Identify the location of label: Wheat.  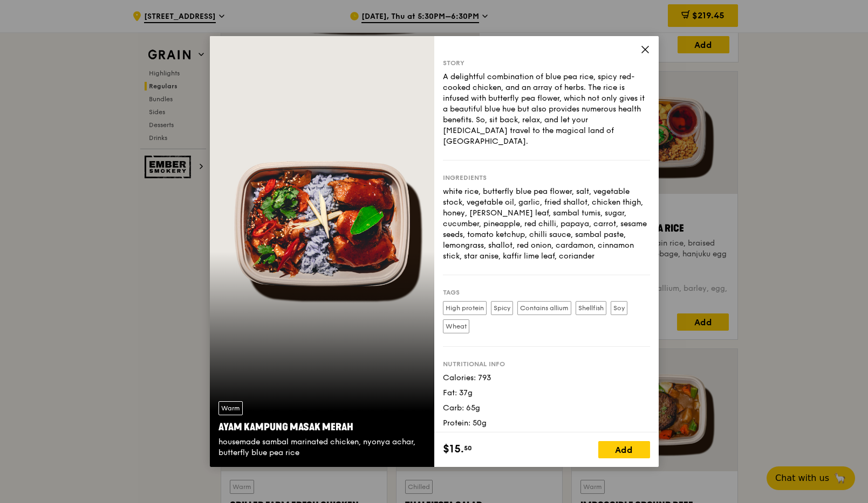
(456, 326).